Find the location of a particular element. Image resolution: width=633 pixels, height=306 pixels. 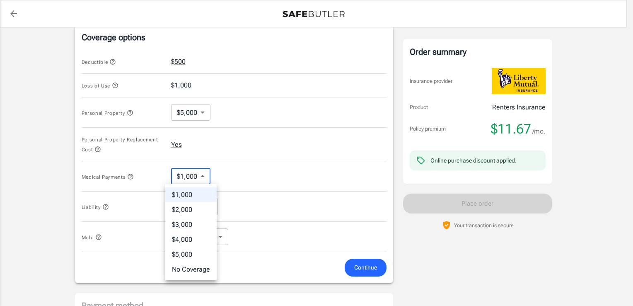

li: $2,000 is located at coordinates (191, 210).